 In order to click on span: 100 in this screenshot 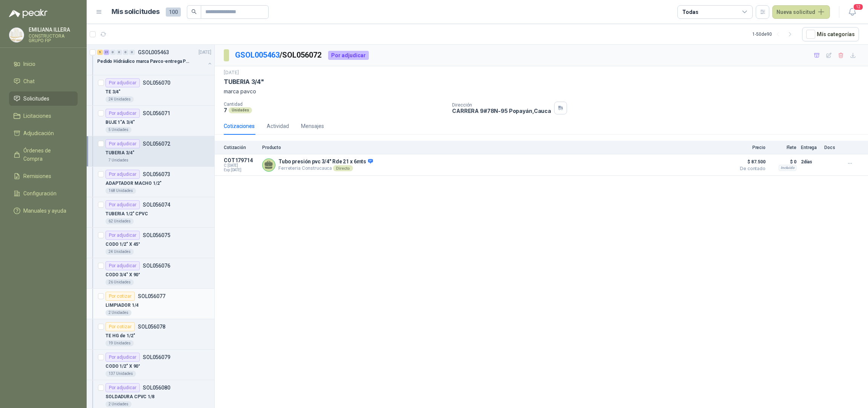, I will do `click(173, 12)`.